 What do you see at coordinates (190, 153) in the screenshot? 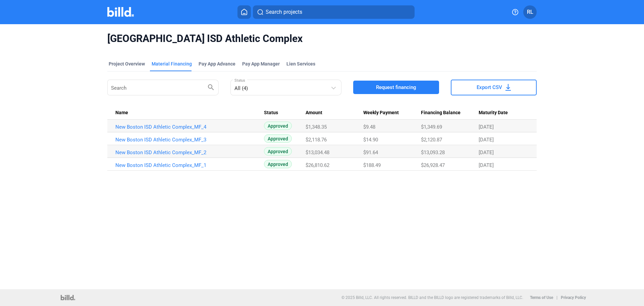
I see `a: New Boston ISD Athletic Complex_MF_2` at bounding box center [190, 153].